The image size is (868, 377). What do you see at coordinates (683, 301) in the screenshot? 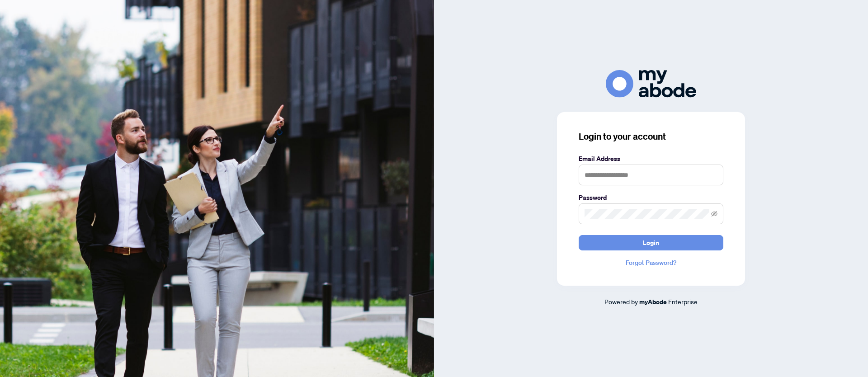
I see `span: Enterprise` at bounding box center [683, 301].